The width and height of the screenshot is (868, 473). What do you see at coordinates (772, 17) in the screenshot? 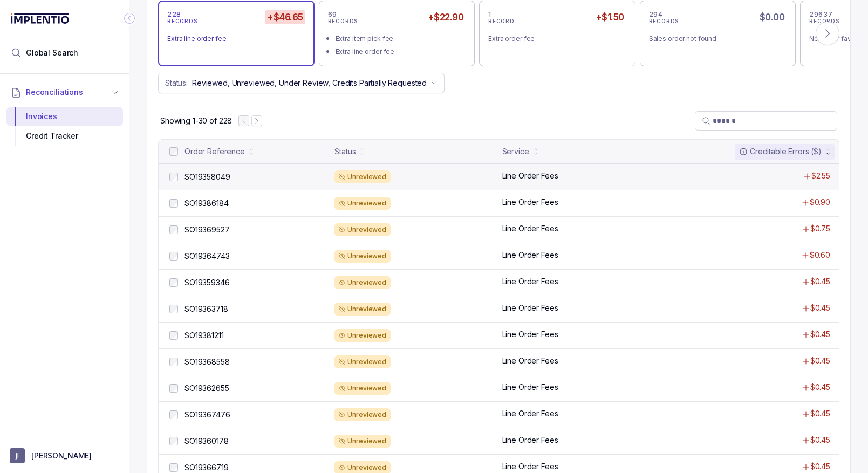
I see `h5: $0.00` at bounding box center [772, 17].